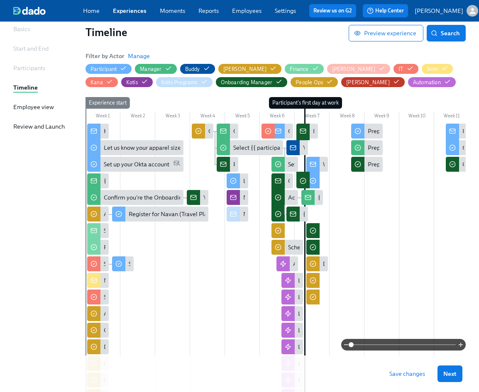 This screenshot has width=479, height=392. What do you see at coordinates (333, 181) in the screenshot?
I see `div: Let us know which Live Onboarding sessions you would like to attend` at bounding box center [333, 181].